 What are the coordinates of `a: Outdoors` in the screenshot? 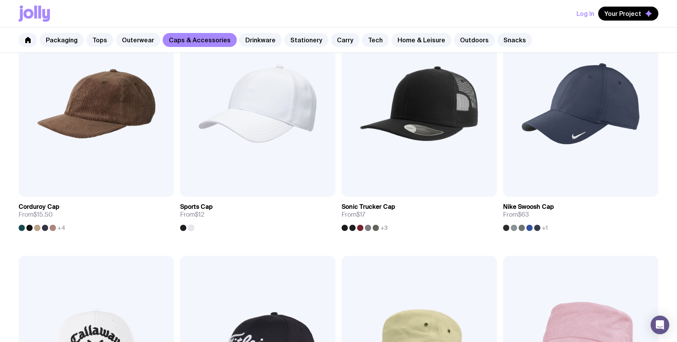 It's located at (474, 40).